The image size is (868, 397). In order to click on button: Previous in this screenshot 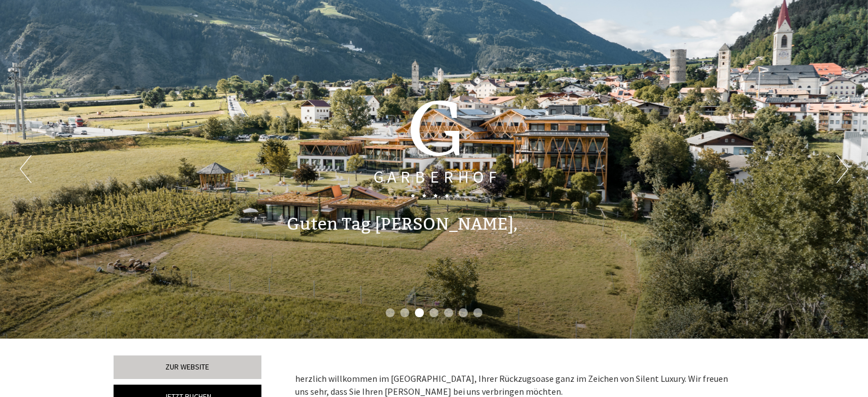, I will do `click(25, 169)`.